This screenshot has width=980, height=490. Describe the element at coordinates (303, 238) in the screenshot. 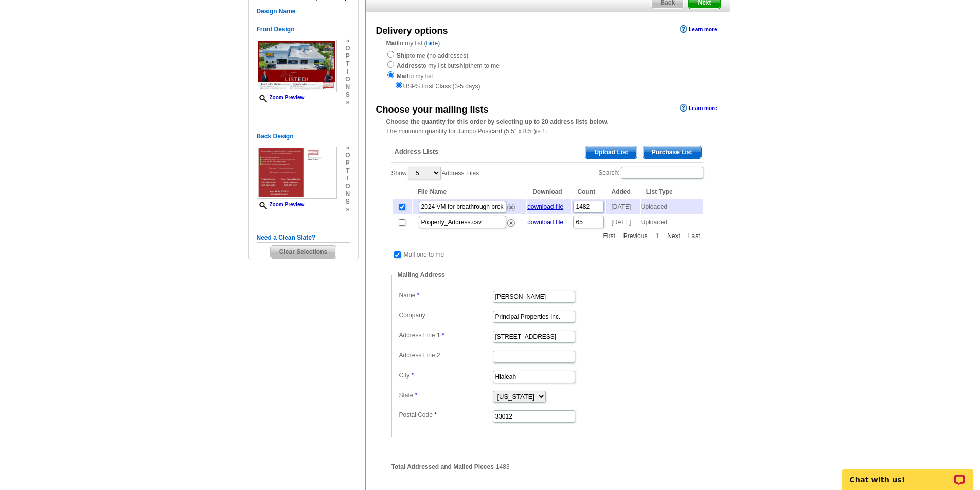

I see `h5: Need a Clean Slate?` at that location.